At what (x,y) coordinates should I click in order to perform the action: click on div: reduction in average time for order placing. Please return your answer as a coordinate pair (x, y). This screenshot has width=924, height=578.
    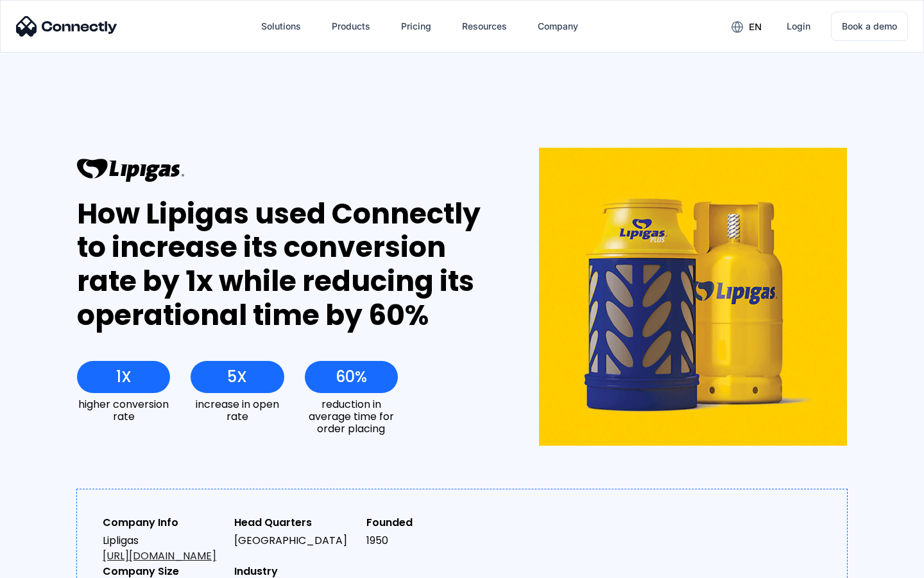
    Looking at the image, I should click on (351, 417).